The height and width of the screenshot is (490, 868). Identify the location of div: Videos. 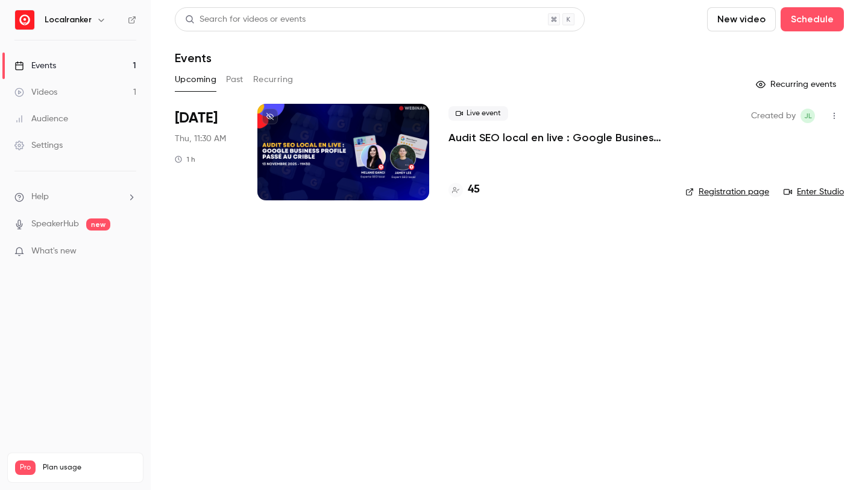
(36, 92).